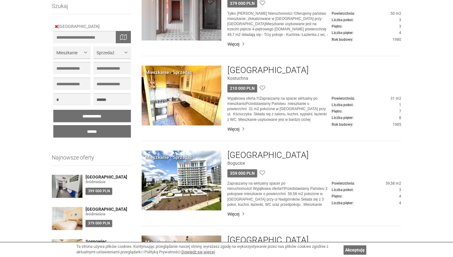  I want to click on h4: Sosnowiec, so click(109, 241).